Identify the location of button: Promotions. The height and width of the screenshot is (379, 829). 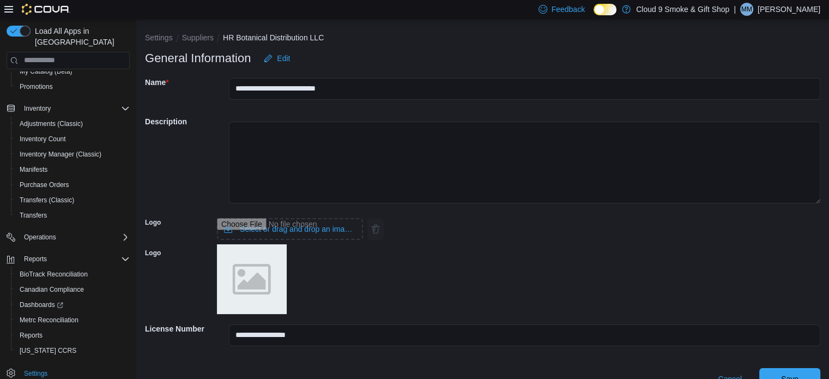
(73, 87).